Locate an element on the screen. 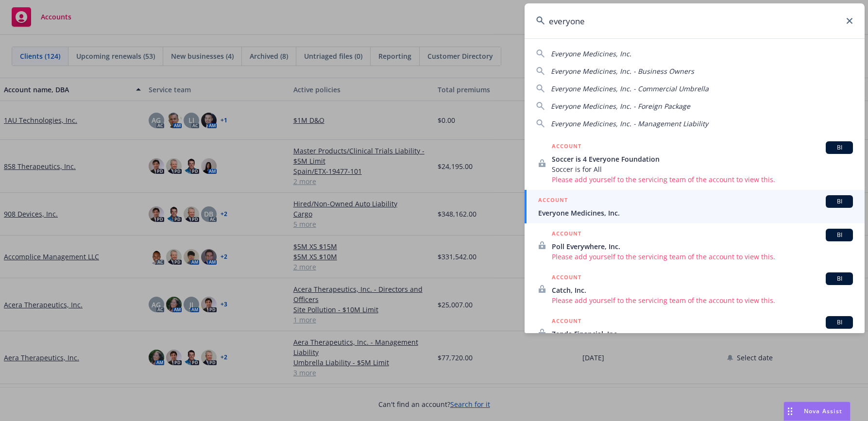  a: ACCOUNTBISoccer is 4 Everyone FoundationSoccer is for AllPlease add yourself to the servicing tea... is located at coordinates (695, 163).